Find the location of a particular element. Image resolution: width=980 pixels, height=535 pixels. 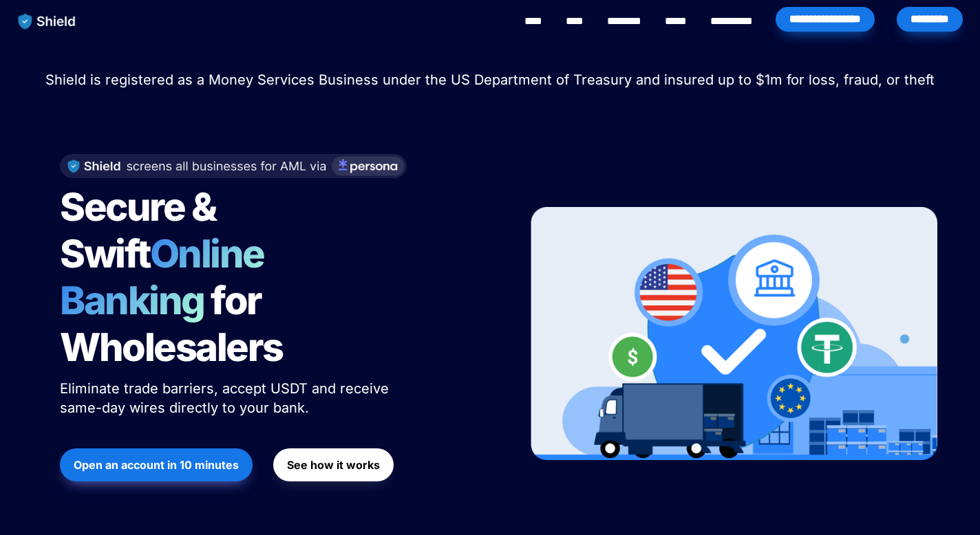

a: See how it works is located at coordinates (334, 465).